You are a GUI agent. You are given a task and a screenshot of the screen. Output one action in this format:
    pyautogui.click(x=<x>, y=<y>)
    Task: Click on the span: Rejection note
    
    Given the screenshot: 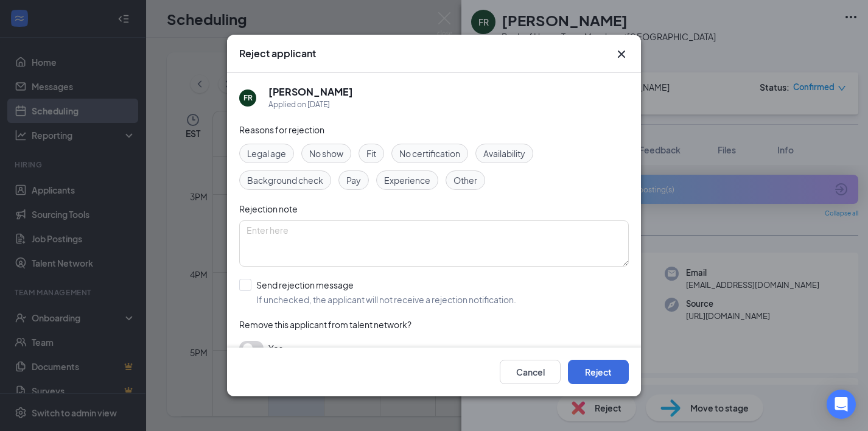 What is the action you would take?
    pyautogui.click(x=269, y=209)
    